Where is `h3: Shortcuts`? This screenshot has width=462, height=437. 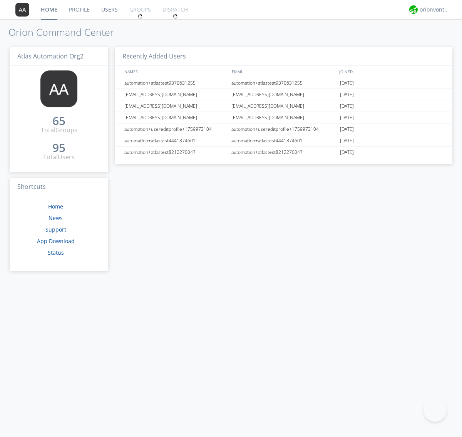
h3: Shortcuts is located at coordinates (59, 187).